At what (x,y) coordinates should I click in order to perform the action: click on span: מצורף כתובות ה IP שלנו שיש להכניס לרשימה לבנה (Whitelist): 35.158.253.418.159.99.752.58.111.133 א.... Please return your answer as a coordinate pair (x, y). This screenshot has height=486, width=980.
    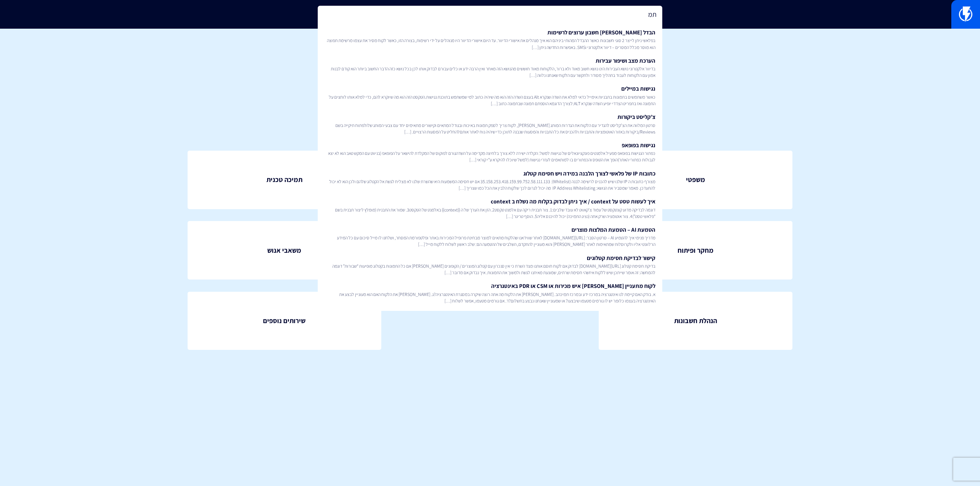
    Looking at the image, I should click on (490, 184).